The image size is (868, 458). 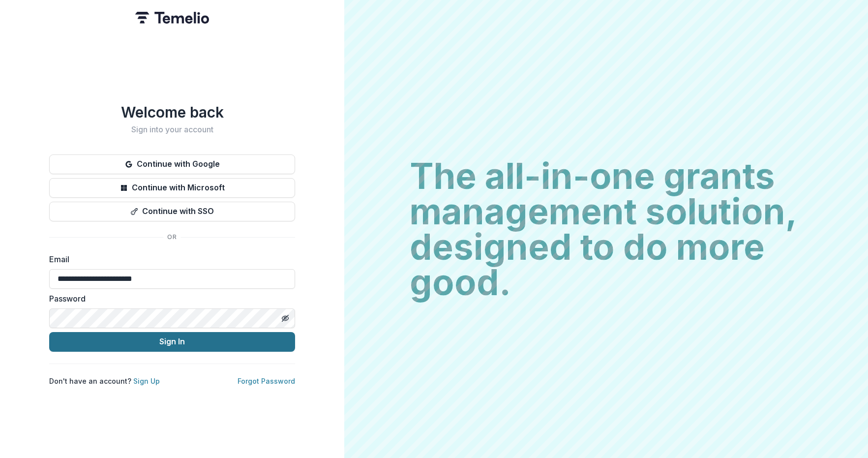 I want to click on label: Email, so click(x=169, y=259).